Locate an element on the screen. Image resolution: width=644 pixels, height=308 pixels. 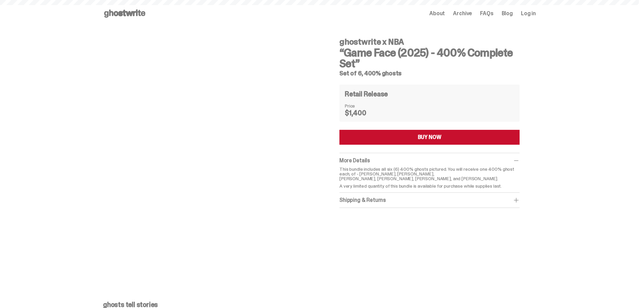
p: ghosts tell stories is located at coordinates (319, 304).